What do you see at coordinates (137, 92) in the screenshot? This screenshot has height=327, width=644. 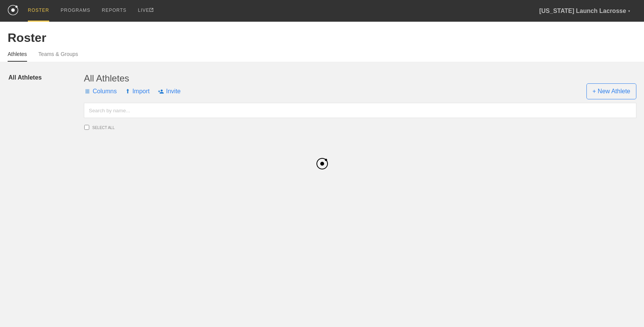 I see `span: Import` at bounding box center [137, 92].